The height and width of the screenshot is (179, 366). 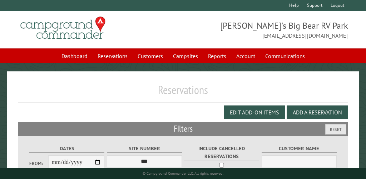 What do you see at coordinates (246, 56) in the screenshot?
I see `a: Account` at bounding box center [246, 56].